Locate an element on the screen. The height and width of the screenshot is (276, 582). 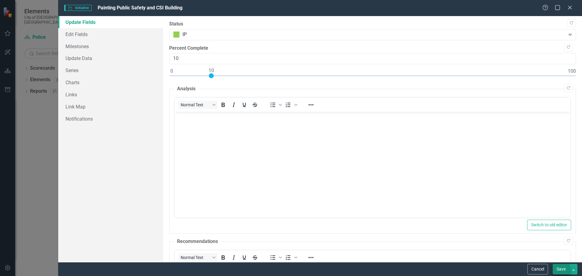
a: Charts is located at coordinates (111, 82).